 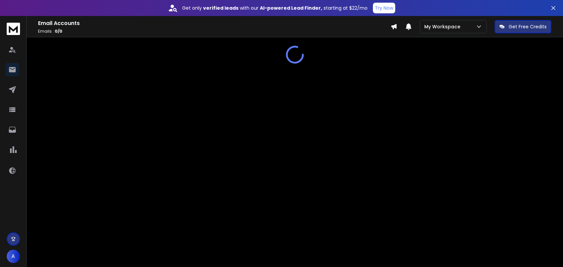 I want to click on button: Get Free Credits, so click(x=523, y=27).